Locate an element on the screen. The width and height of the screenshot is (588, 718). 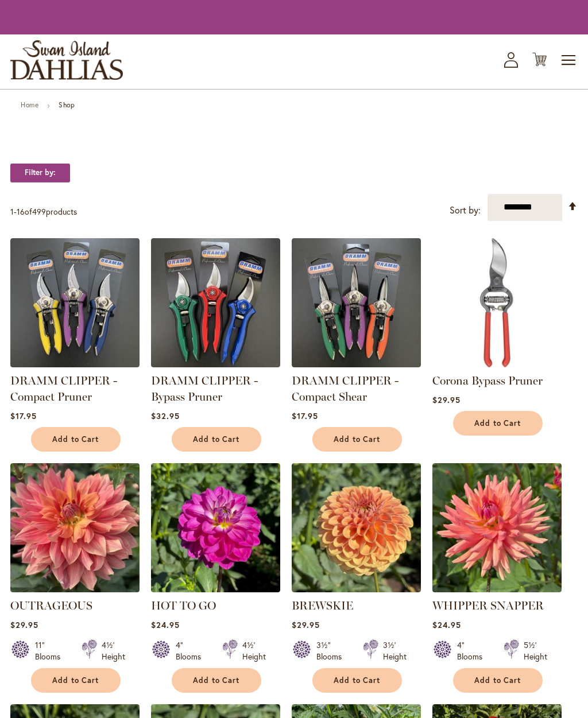
span: 16 is located at coordinates (20, 211).